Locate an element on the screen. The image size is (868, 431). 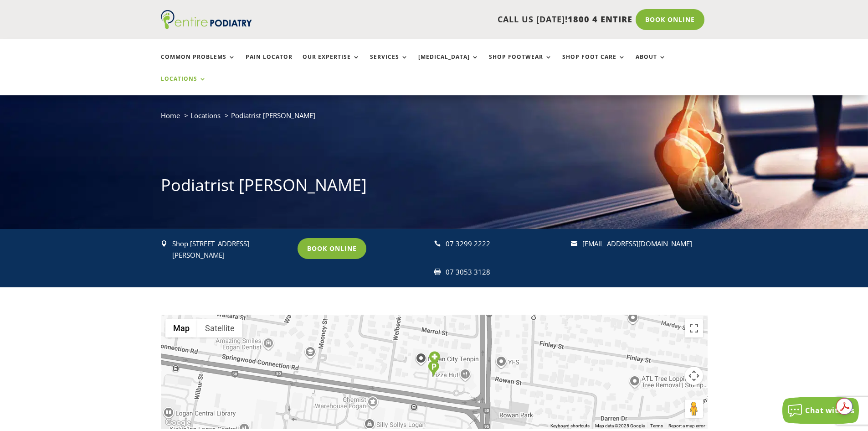
button: Drag Pegman onto the map to open Street View is located at coordinates (694, 408).